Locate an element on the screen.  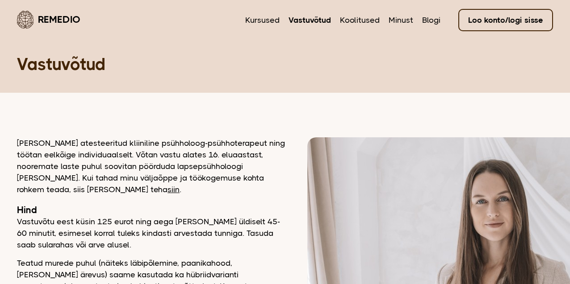
a: Koolitused is located at coordinates (359, 20).